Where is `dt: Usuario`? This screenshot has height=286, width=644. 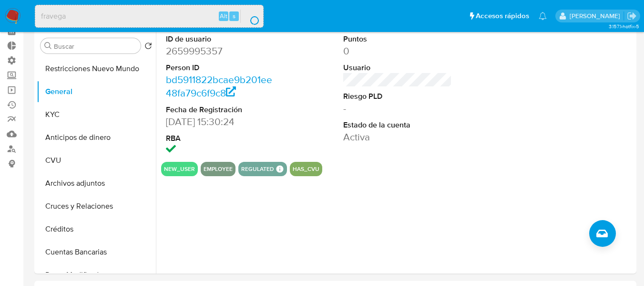 dt: Usuario is located at coordinates (398, 68).